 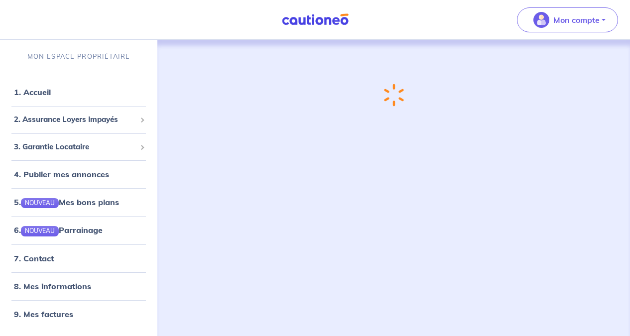 I want to click on div: 4. Publier mes annonces, so click(x=79, y=174).